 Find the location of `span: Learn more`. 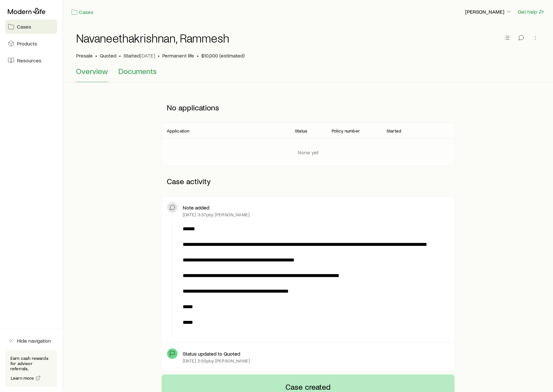

span: Learn more is located at coordinates (23, 378).